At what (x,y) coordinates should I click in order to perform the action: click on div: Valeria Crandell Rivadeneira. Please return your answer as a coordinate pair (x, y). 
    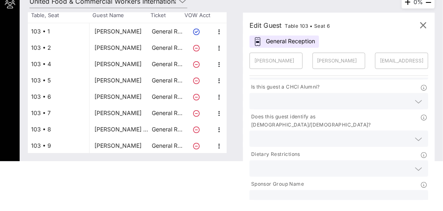
    Looking at the image, I should click on (118, 97).